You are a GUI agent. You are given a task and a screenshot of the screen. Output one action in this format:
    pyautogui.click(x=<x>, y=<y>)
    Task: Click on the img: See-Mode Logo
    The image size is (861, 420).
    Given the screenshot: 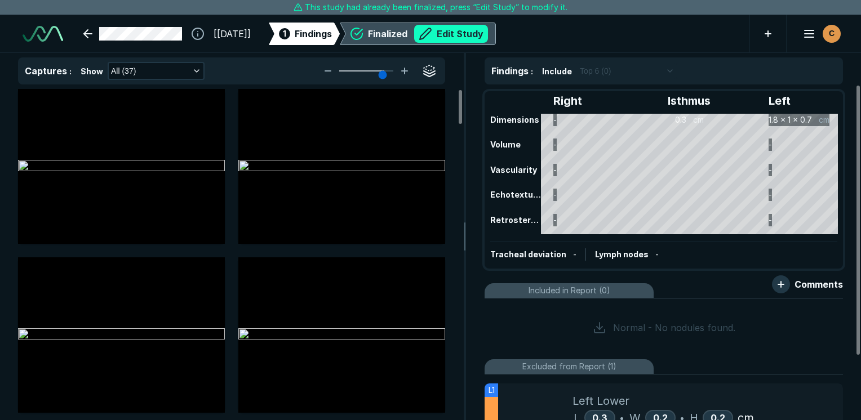 What is the action you would take?
    pyautogui.click(x=43, y=34)
    